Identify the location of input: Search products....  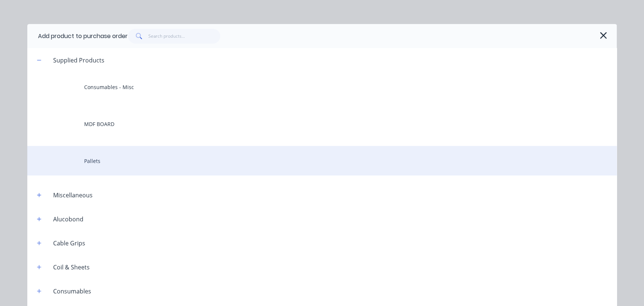
(184, 36).